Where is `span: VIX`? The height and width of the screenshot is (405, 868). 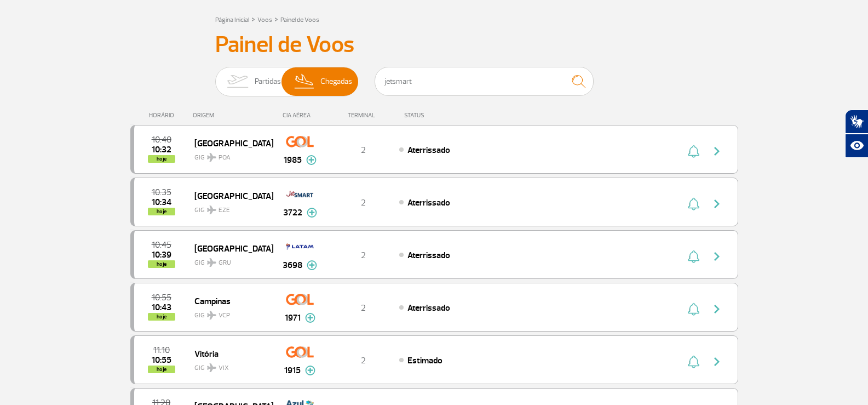 span: VIX is located at coordinates (223, 369).